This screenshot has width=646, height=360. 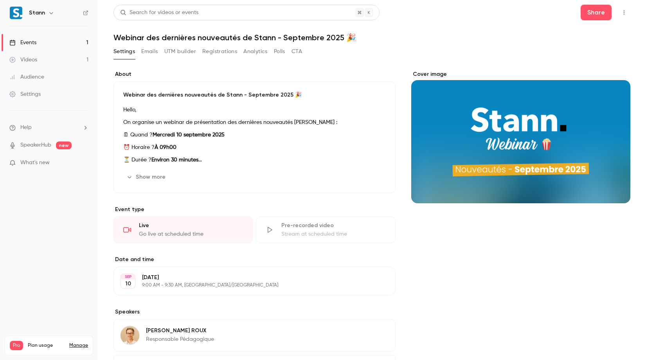 What do you see at coordinates (36, 145) in the screenshot?
I see `a: SpeakerHub` at bounding box center [36, 145].